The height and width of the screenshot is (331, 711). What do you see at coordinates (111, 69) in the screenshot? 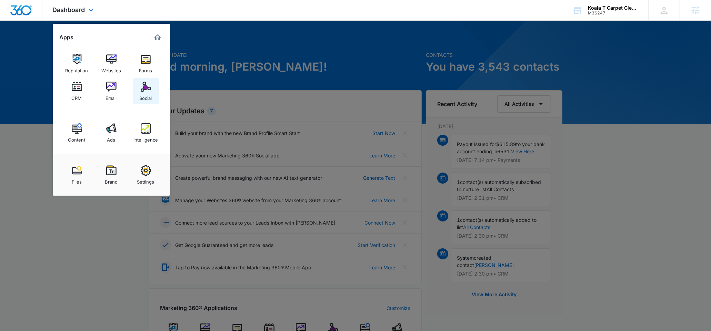
I see `div: Websites` at bounding box center [111, 69].